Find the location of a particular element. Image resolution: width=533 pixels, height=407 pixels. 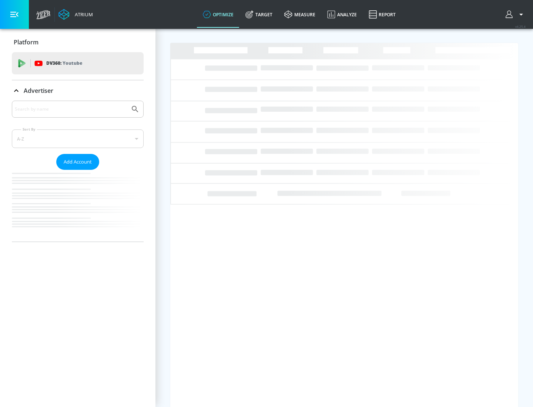

p: Platform is located at coordinates (26, 42).